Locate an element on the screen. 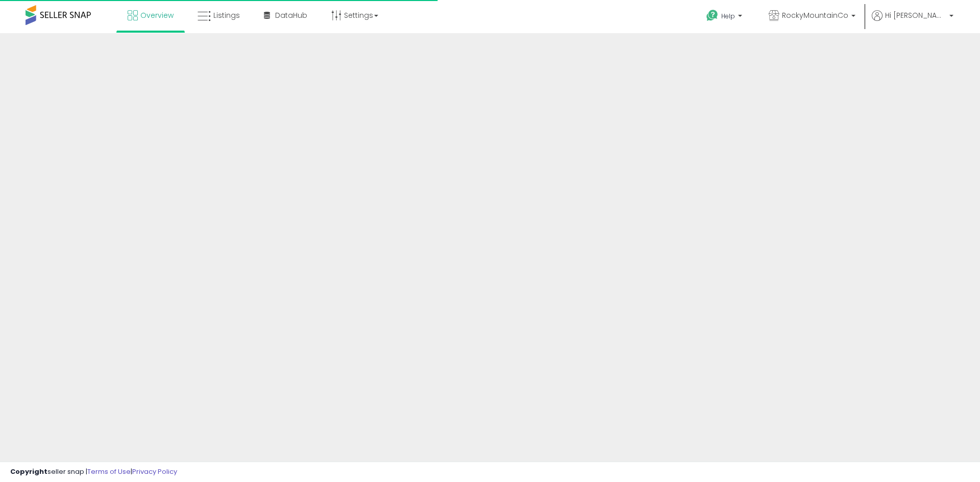 This screenshot has width=980, height=482. span: Help is located at coordinates (728, 16).